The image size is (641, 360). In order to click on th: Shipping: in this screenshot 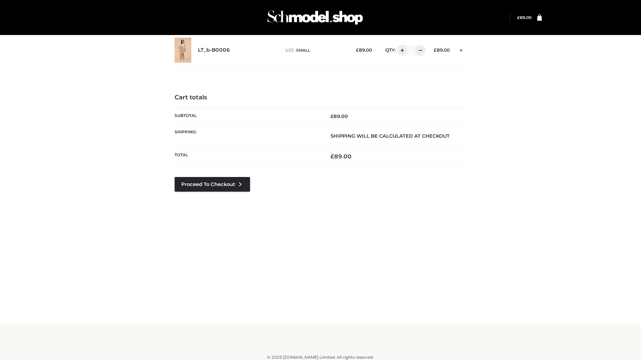, I will do `click(247, 136)`.